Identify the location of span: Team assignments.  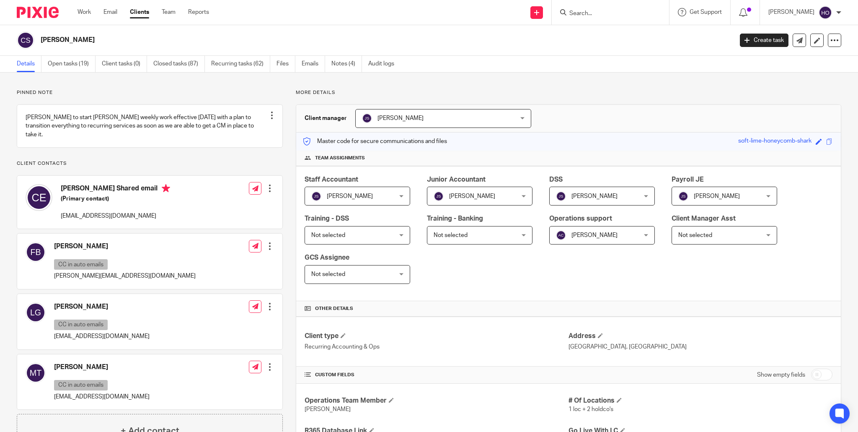
(340, 158).